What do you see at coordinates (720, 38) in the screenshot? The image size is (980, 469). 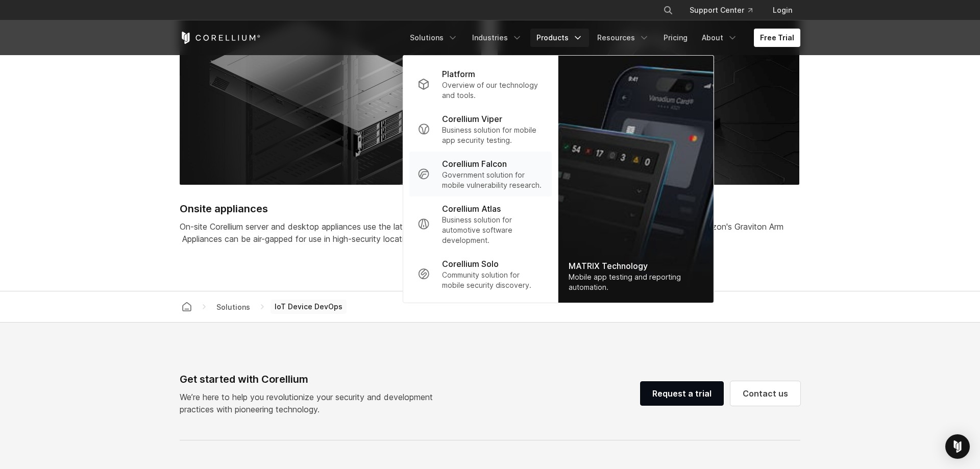 I see `a: About` at bounding box center [720, 38].